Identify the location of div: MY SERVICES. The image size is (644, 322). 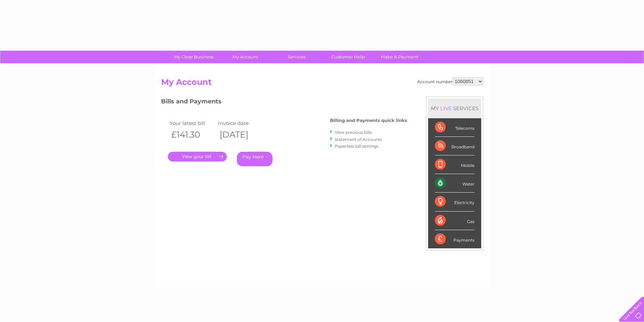
(454, 108).